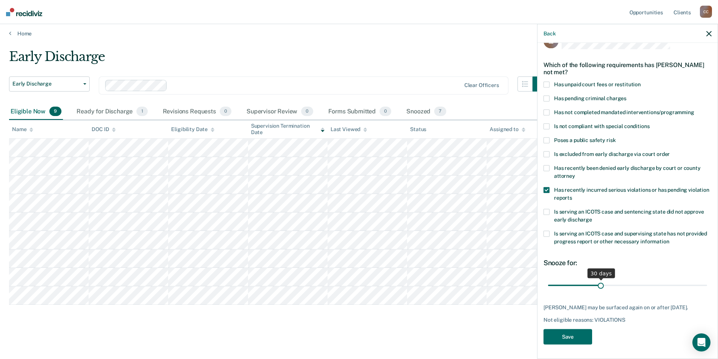 This screenshot has width=718, height=359. I want to click on div: Eligibility Date, so click(192, 129).